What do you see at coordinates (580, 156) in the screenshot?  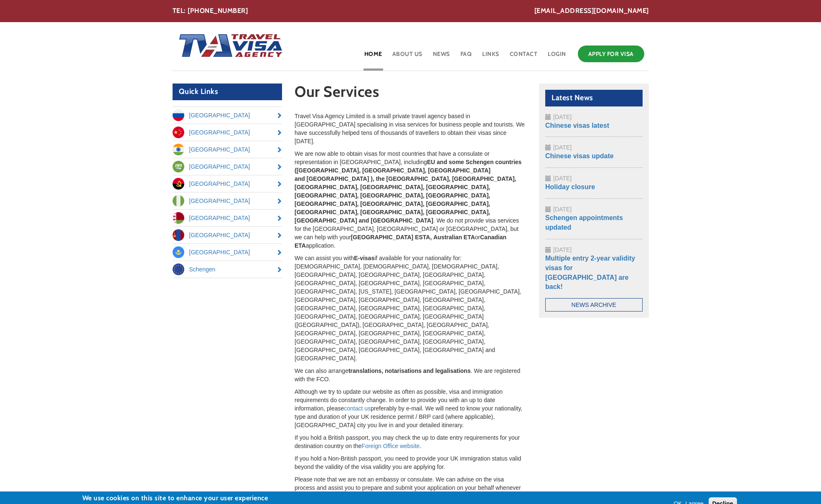 I see `a: Chinese visas update` at bounding box center [580, 156].